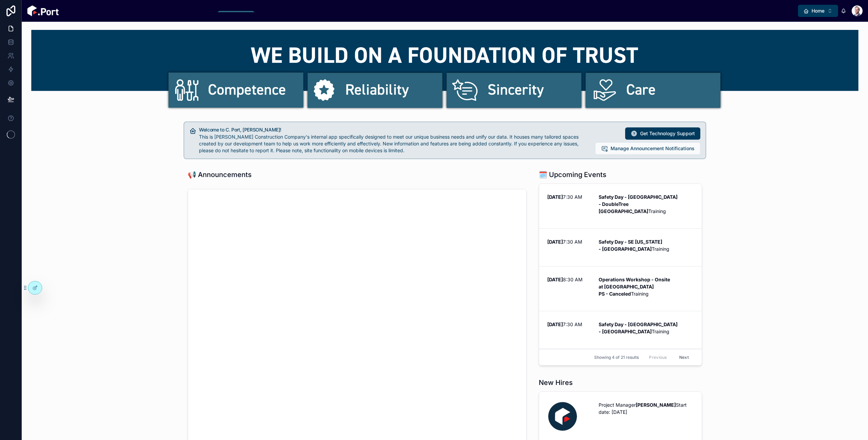 This screenshot has width=868, height=440. I want to click on button: Next, so click(684, 357).